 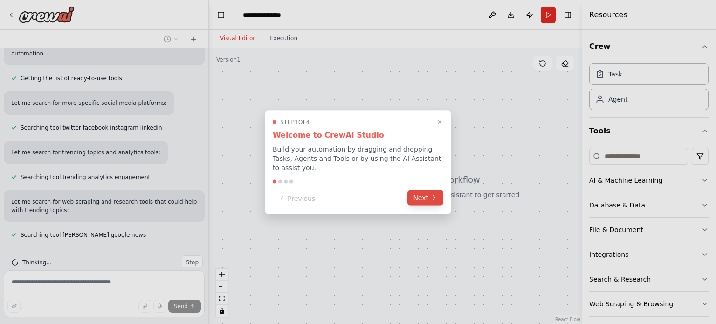 What do you see at coordinates (440, 122) in the screenshot?
I see `button: Close walkthrough` at bounding box center [440, 122].